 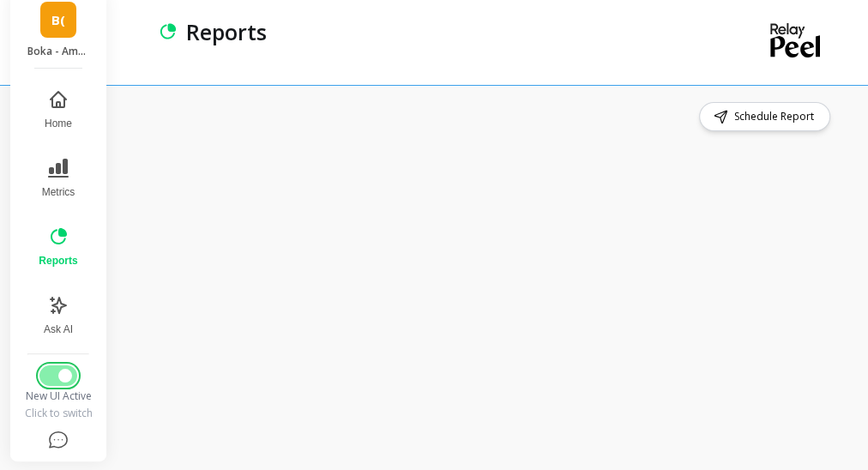 What do you see at coordinates (776, 116) in the screenshot?
I see `span: Schedule Report` at bounding box center [776, 116].